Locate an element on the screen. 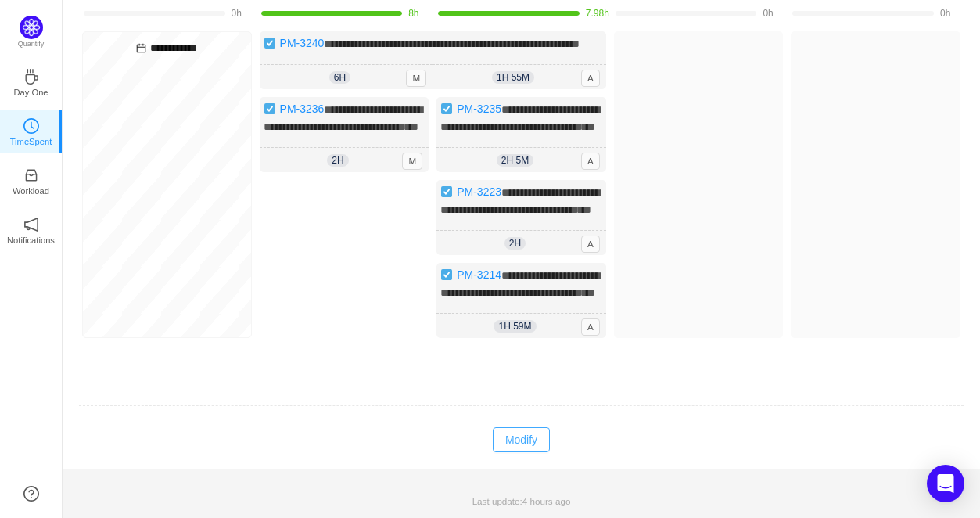  span: 1h 55m is located at coordinates (513, 78).